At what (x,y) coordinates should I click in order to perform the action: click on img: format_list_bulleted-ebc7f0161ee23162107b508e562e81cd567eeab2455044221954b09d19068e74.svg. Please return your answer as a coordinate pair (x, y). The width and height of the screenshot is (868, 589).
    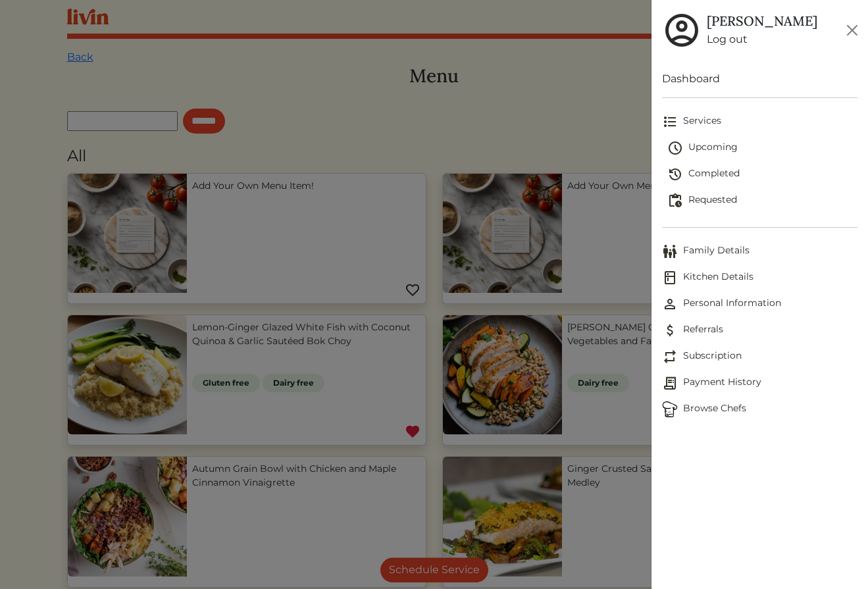
    Looking at the image, I should click on (670, 122).